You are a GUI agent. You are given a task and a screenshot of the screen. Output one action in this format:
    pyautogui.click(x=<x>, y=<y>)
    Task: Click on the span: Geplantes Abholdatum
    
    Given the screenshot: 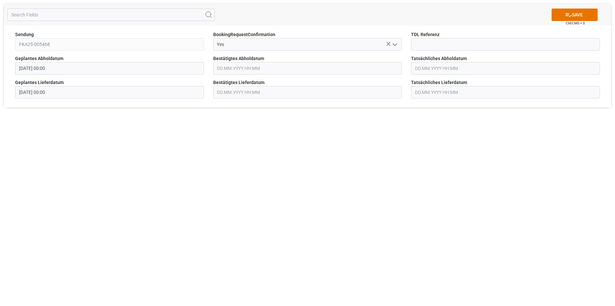 What is the action you would take?
    pyautogui.click(x=39, y=58)
    